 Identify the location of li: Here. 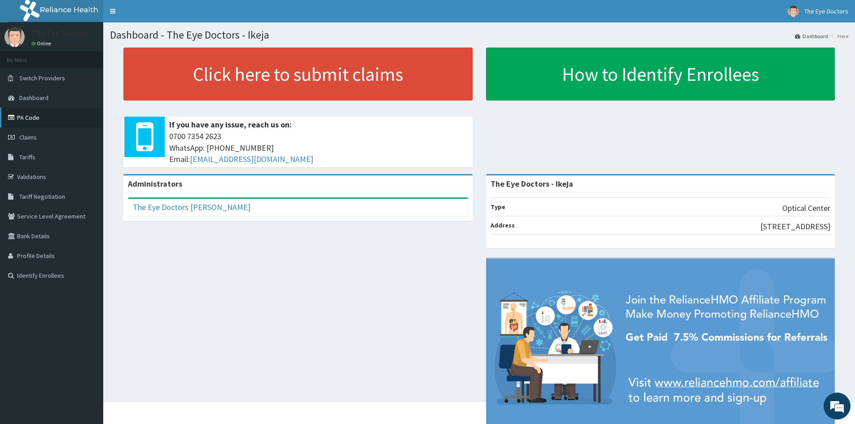
(839, 36).